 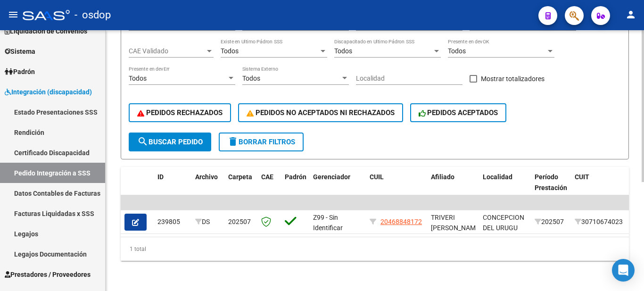 I want to click on datatable-header-cell: Carpeta, so click(x=241, y=187).